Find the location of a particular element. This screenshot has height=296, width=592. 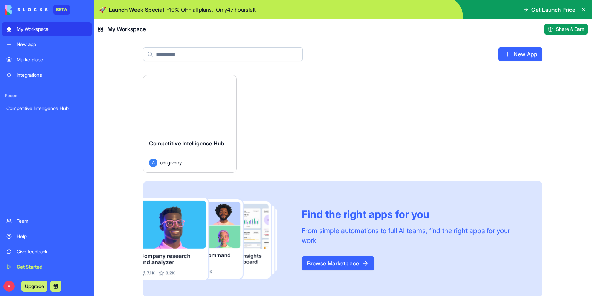

div: New app is located at coordinates (52, 44).